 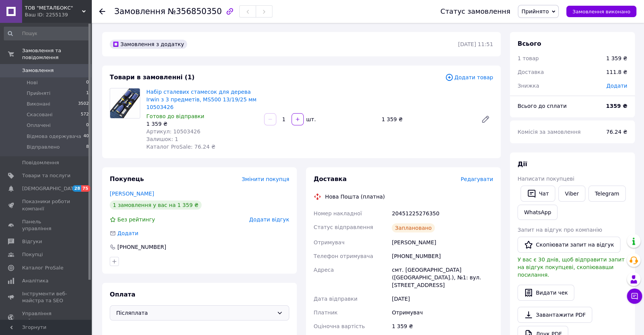 I want to click on span: Панель управління, so click(x=46, y=225).